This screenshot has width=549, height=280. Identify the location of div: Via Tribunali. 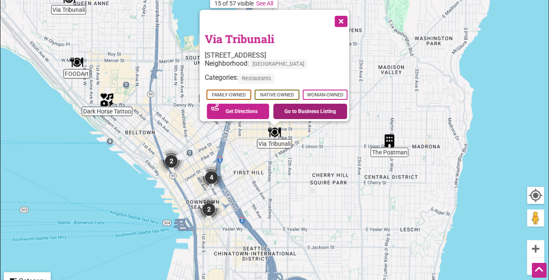
(274, 132).